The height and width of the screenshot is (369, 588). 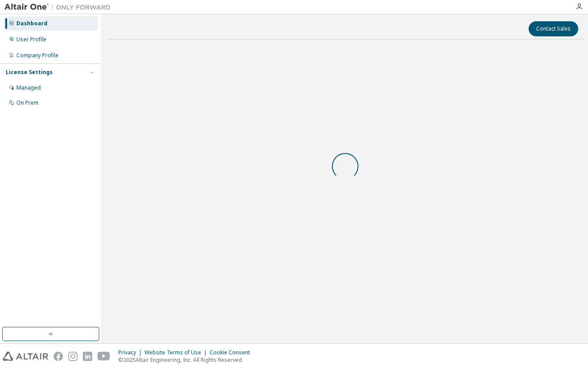 I want to click on p: © 2025 Altair Engineering, Inc. All Rights Reserved., so click(x=186, y=360).